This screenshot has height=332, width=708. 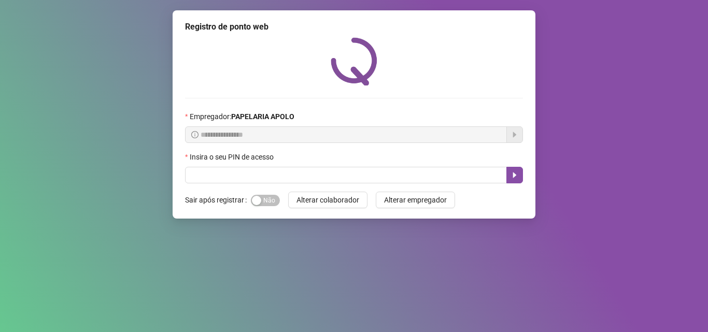 I want to click on span: Alterar colaborador, so click(x=327, y=200).